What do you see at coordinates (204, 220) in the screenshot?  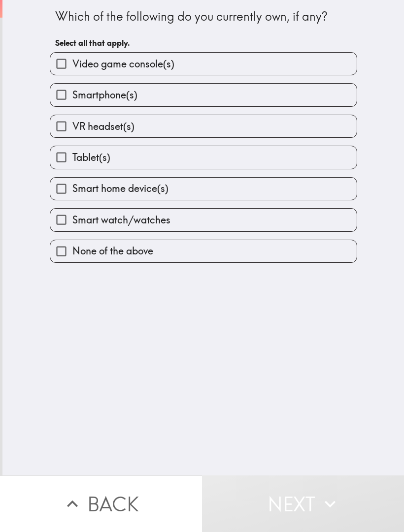 I see `button: Smart watch/watches` at bounding box center [204, 220].